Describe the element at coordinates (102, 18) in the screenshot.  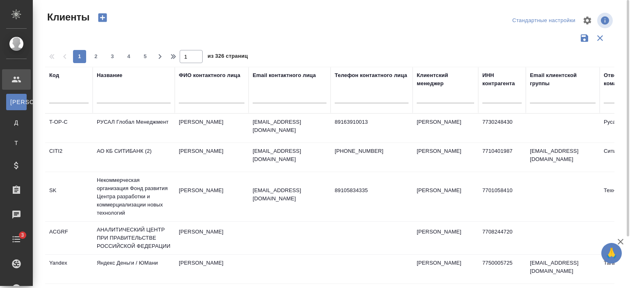
I see `button: Создать` at that location.